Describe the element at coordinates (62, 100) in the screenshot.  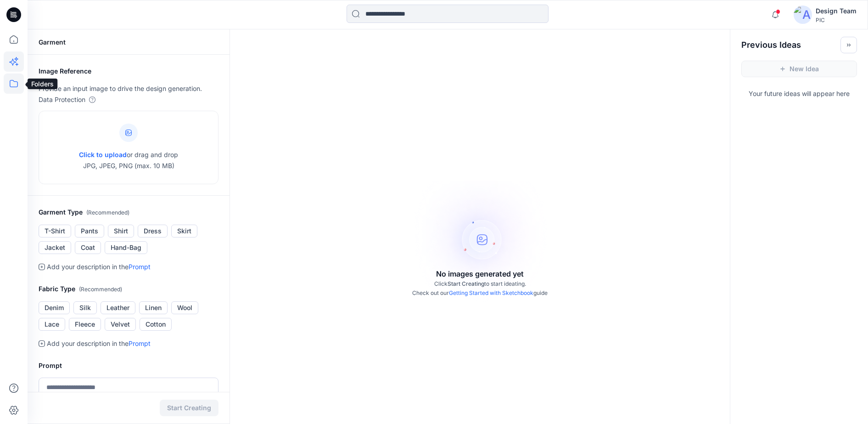
I see `p: Data Protection` at that location.